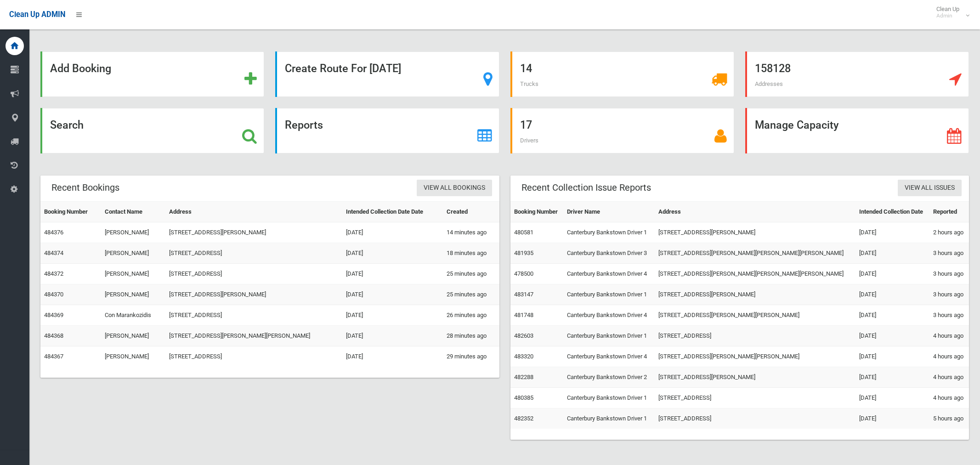 The width and height of the screenshot is (980, 465). Describe the element at coordinates (66, 125) in the screenshot. I see `strong: Search` at that location.